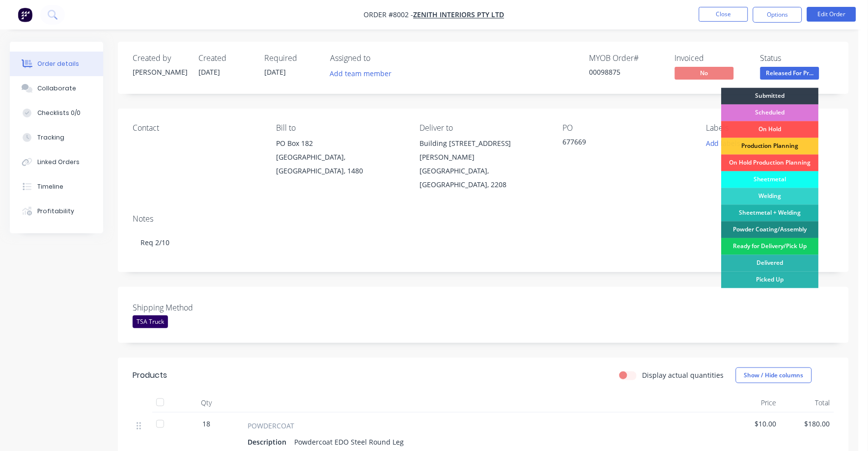  I want to click on button: Tracking, so click(57, 137).